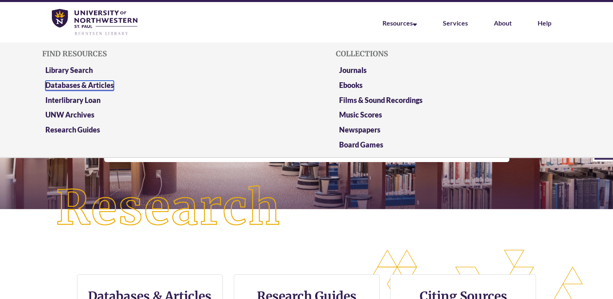  Describe the element at coordinates (381, 100) in the screenshot. I see `a: Films & Sound Recordings` at that location.